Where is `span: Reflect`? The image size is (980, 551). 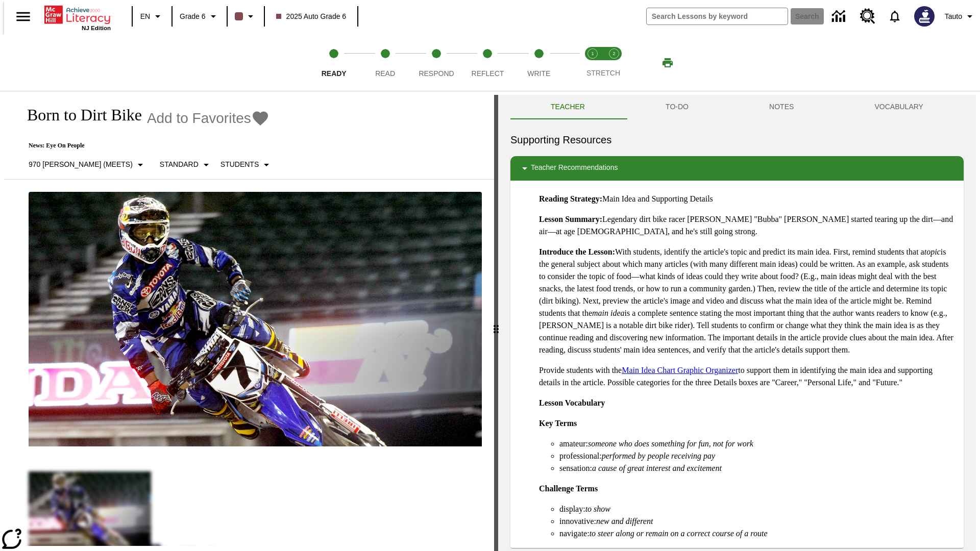
span: Reflect is located at coordinates (488, 74).